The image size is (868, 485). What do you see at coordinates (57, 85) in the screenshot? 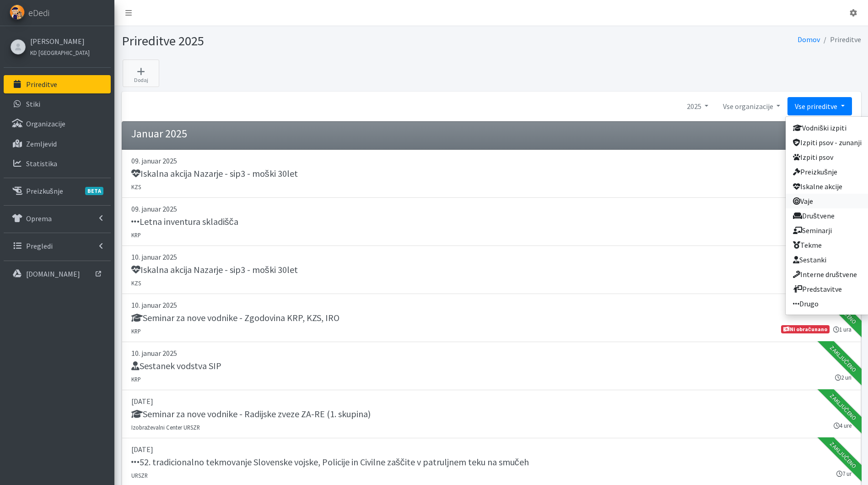
I see `a: Prireditve` at bounding box center [57, 85].